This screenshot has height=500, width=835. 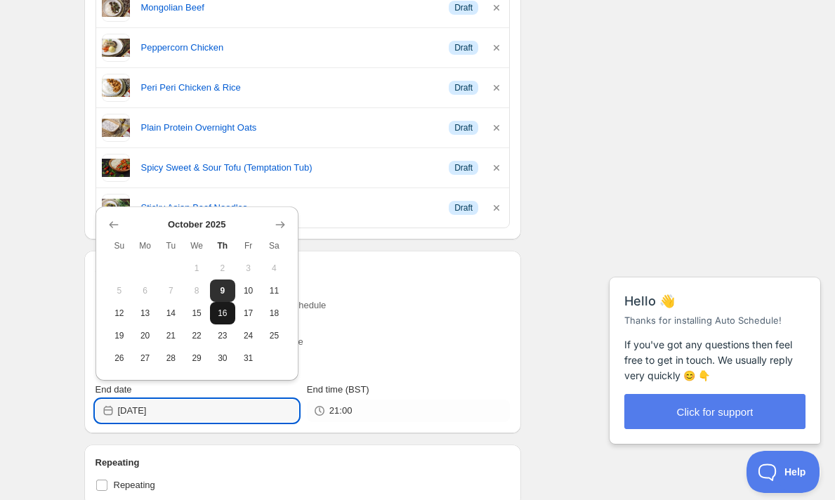 I want to click on button: Wednesday October 15 2025, so click(x=197, y=313).